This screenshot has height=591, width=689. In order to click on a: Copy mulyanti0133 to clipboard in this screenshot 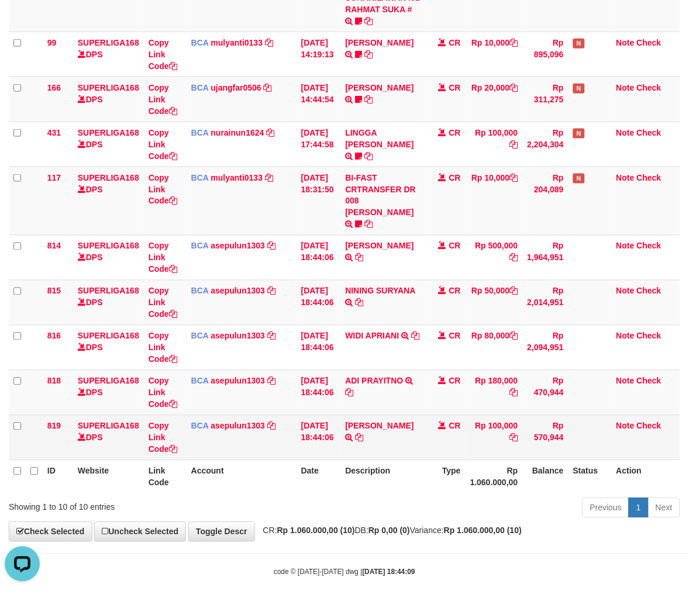, I will do `click(269, 178)`.